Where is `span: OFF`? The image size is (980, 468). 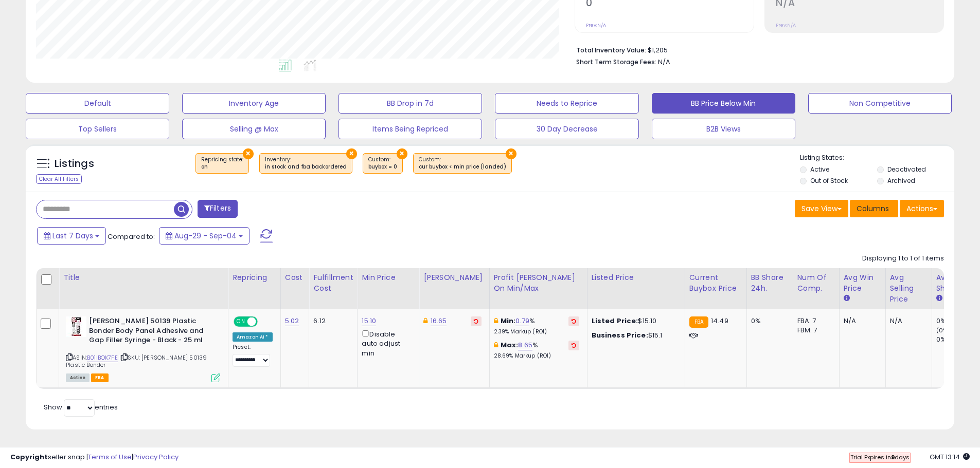 span: OFF is located at coordinates (265, 322).